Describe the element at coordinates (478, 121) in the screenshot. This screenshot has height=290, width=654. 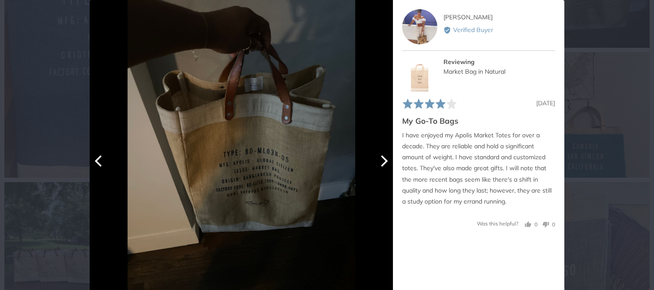
I see `h2: My Go-To Bags` at that location.